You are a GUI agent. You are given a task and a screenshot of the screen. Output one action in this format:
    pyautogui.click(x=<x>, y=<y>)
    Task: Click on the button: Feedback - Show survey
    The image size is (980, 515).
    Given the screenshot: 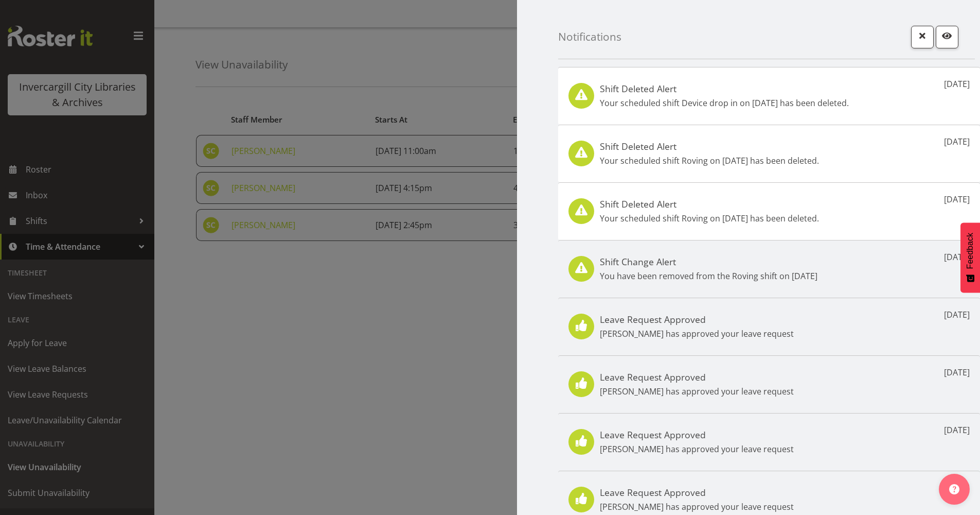 What is the action you would take?
    pyautogui.click(x=971, y=258)
    